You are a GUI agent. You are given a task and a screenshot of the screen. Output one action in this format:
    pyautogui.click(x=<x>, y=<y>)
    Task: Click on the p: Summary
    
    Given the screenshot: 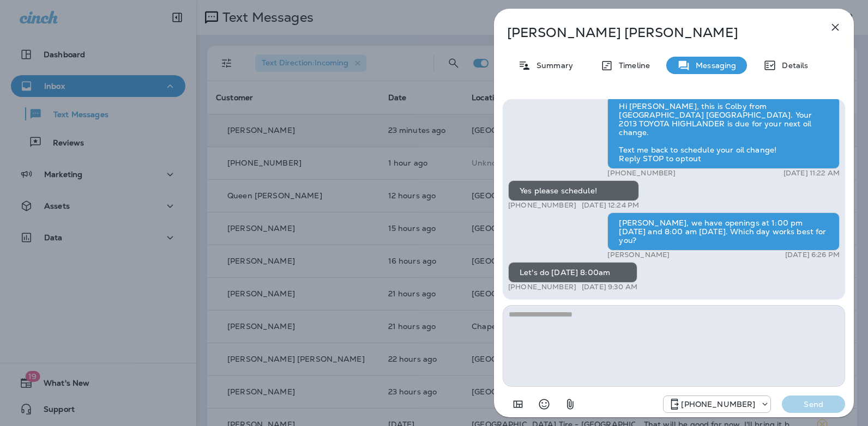 What is the action you would take?
    pyautogui.click(x=552, y=66)
    